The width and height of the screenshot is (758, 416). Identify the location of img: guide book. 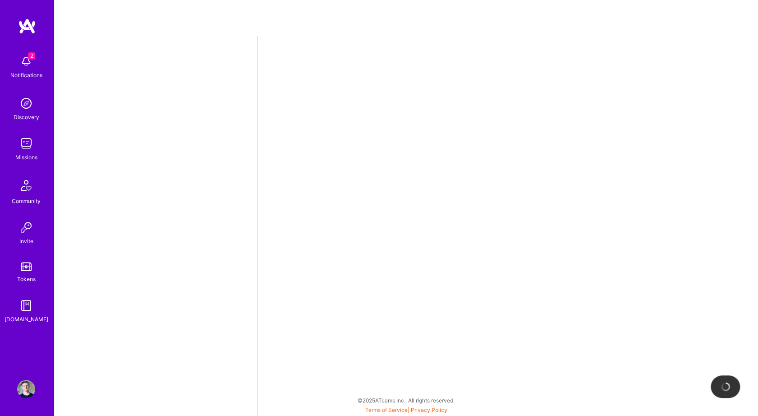
(26, 306).